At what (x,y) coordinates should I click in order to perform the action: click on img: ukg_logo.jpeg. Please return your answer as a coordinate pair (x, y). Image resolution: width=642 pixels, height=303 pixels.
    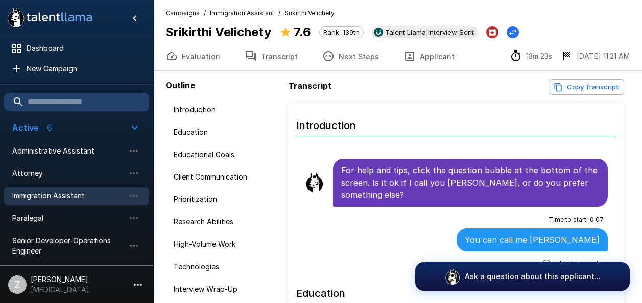
    Looking at the image, I should click on (378, 32).